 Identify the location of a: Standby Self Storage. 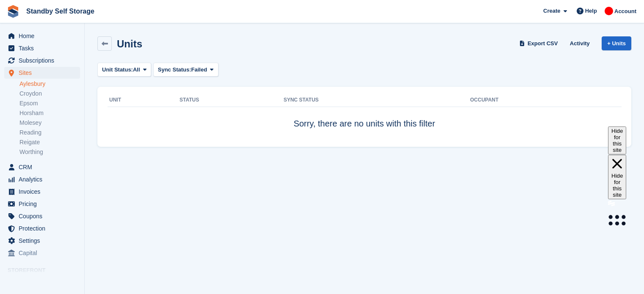
(60, 11).